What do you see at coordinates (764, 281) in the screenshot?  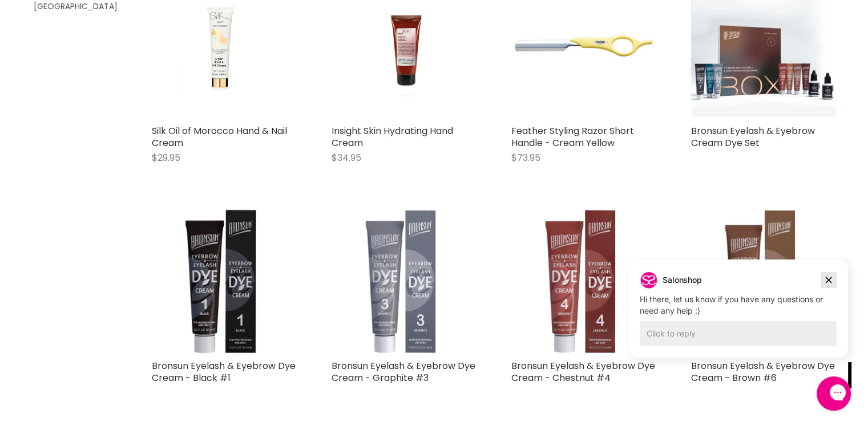 I see `img: Bronsun Eyelash & Eyebrow Dye Cream - Brown #6` at bounding box center [764, 281].